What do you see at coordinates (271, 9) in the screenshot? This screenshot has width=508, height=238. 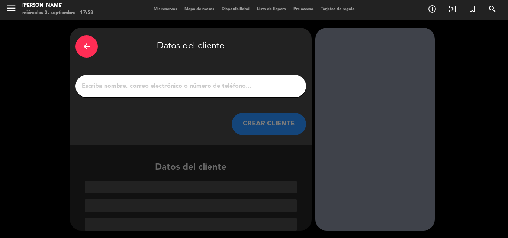 I see `span: Lista de Espera` at bounding box center [271, 9].